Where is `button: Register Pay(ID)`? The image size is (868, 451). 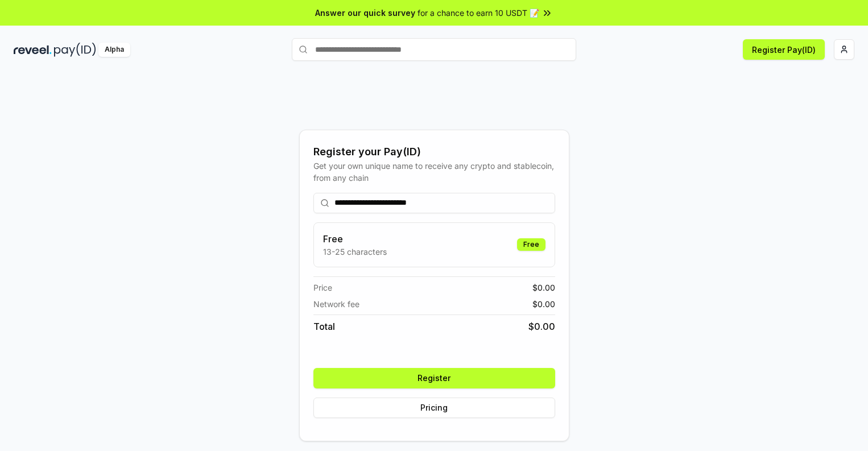 button: Register Pay(ID) is located at coordinates (784, 50).